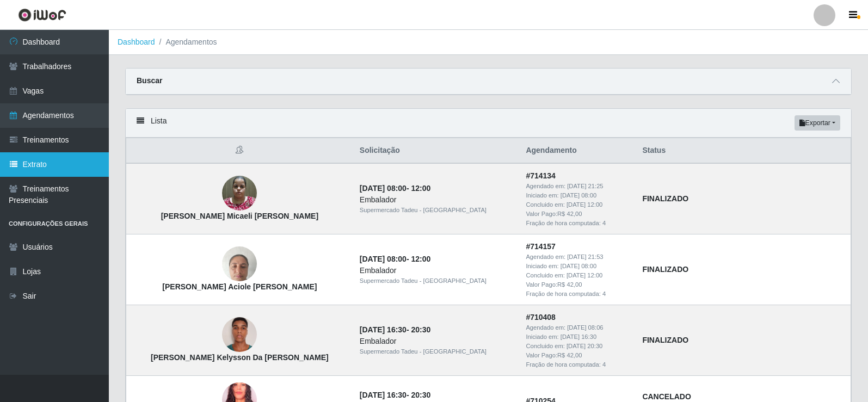 This screenshot has width=868, height=402. I want to click on strong: Buscar, so click(149, 80).